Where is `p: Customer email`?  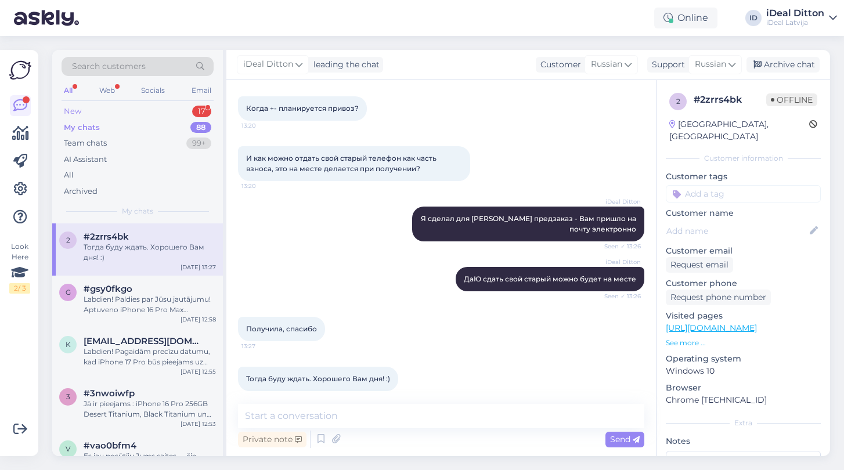
p: Customer email is located at coordinates (743, 251).